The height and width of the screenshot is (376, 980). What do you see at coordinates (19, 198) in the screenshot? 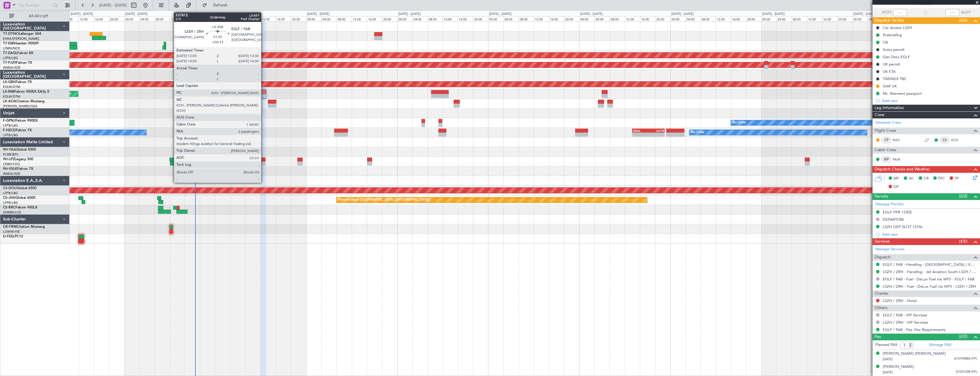
I see `a: CS-JHHGlobal 6000` at bounding box center [19, 198].